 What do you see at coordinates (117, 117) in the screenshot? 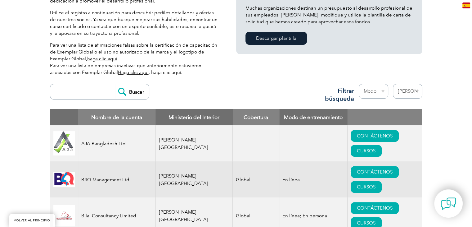
I see `font: Nombre de la cuenta` at bounding box center [117, 117].